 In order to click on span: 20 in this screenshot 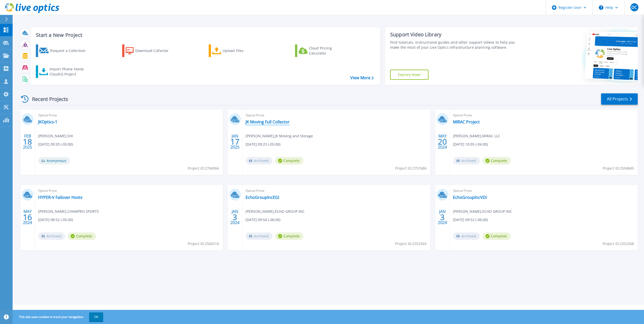, I will do `click(442, 142)`.